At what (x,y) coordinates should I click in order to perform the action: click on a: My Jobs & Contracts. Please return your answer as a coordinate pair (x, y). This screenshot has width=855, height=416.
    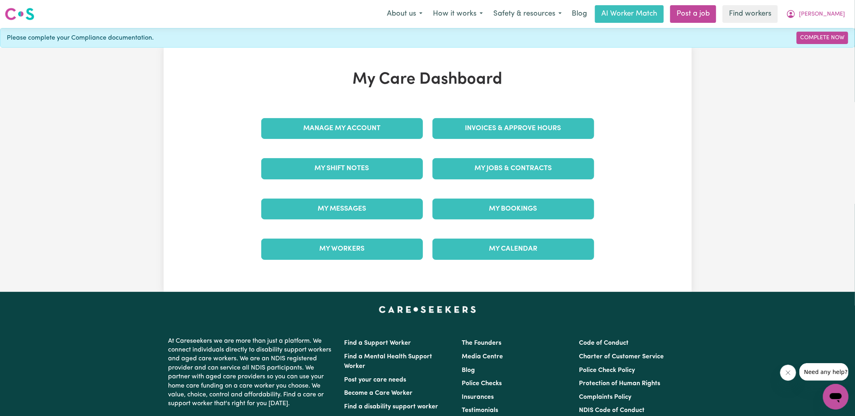
    Looking at the image, I should click on (513, 168).